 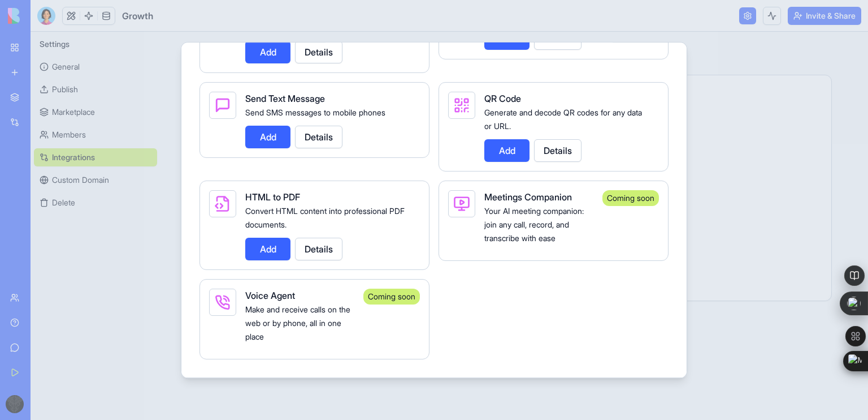 I want to click on span: Meetings Companion, so click(x=528, y=197).